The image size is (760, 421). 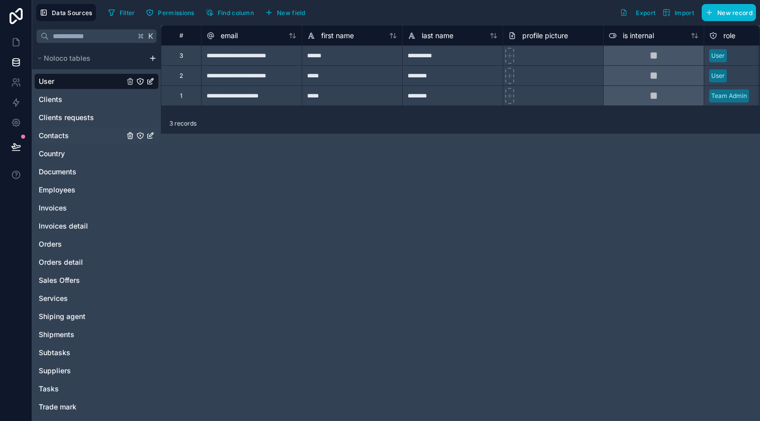 I want to click on span: Invoices, so click(x=53, y=208).